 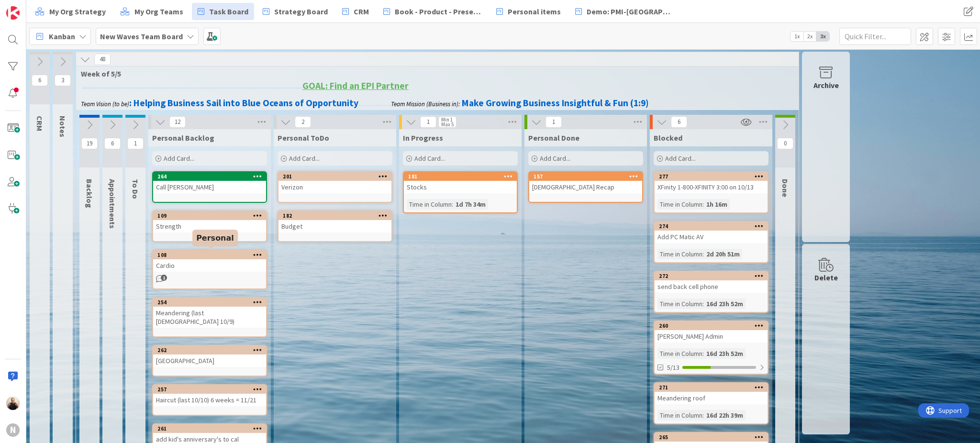 What do you see at coordinates (13, 430) in the screenshot?
I see `div: N` at bounding box center [13, 430].